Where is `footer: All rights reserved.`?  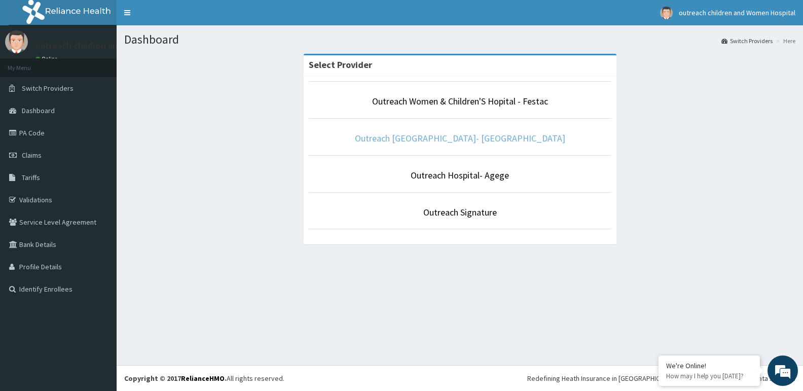
footer: All rights reserved. is located at coordinates (460, 378).